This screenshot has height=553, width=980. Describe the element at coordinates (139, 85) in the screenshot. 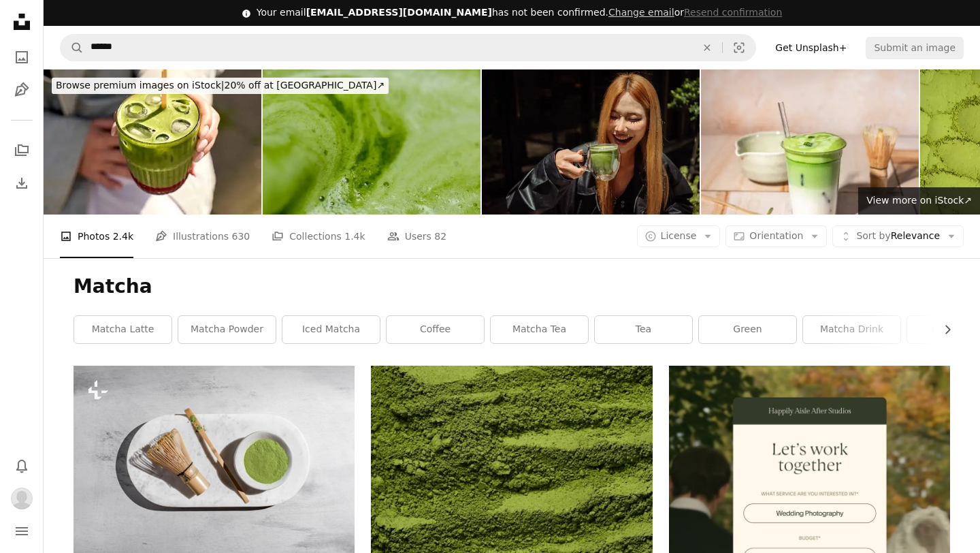

I see `span: Browse premium images on iStock |` at that location.